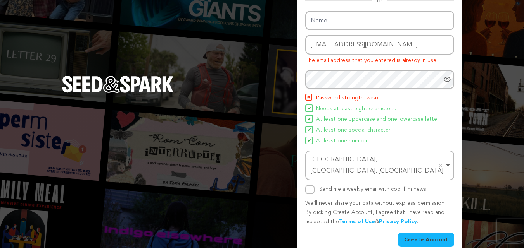 The width and height of the screenshot is (524, 248). I want to click on span: Needs at least eight characters., so click(356, 109).